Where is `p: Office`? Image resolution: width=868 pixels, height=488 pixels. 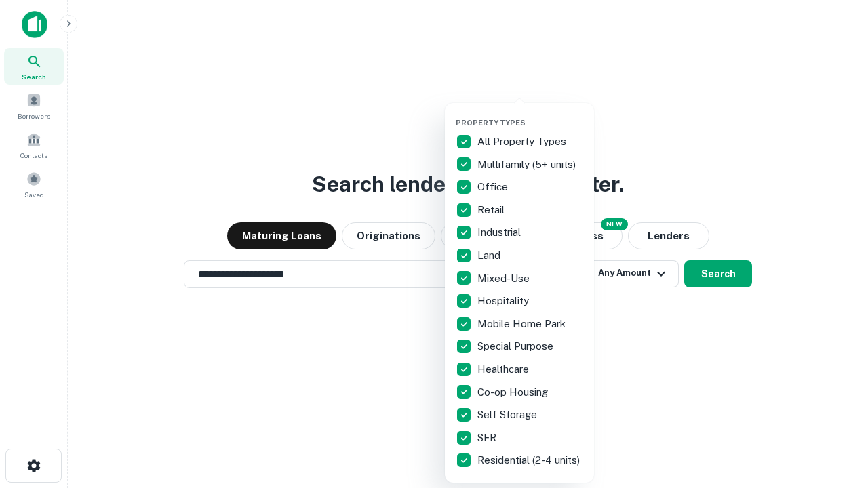 p: Office is located at coordinates (494, 187).